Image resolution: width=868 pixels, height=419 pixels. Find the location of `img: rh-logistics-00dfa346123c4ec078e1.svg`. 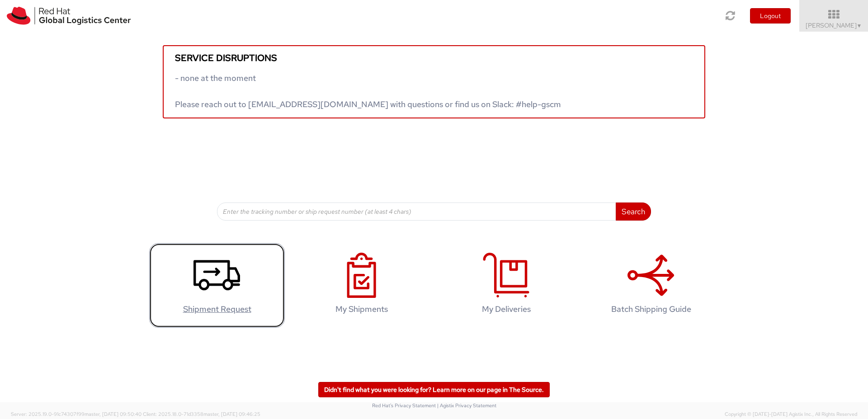

img: rh-logistics-00dfa346123c4ec078e1.svg is located at coordinates (69, 16).